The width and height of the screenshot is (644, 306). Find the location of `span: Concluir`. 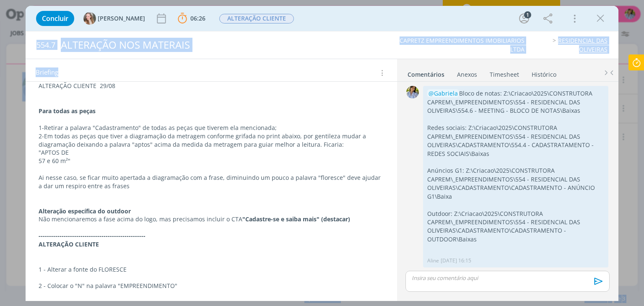

span: Concluir is located at coordinates (55, 19).